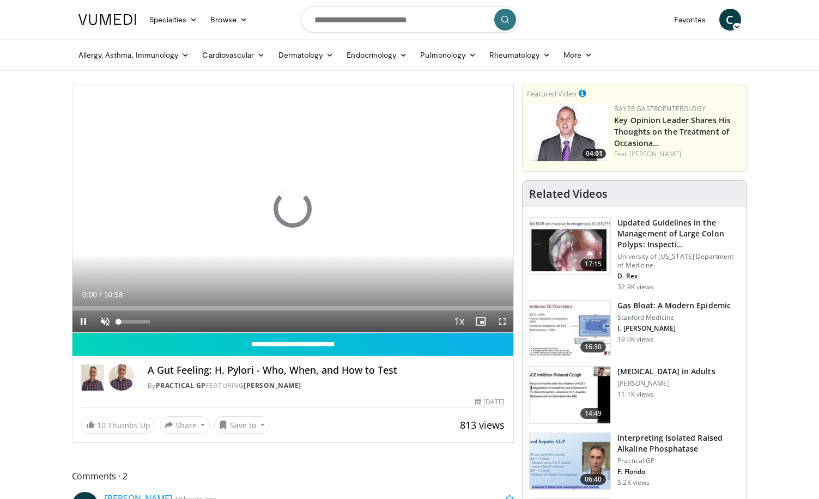 The height and width of the screenshot is (499, 819). I want to click on a: Endocrinology, so click(377, 55).